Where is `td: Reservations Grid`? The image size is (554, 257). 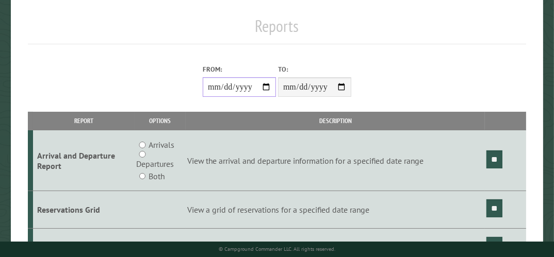
td: Reservations Grid is located at coordinates (84, 210).